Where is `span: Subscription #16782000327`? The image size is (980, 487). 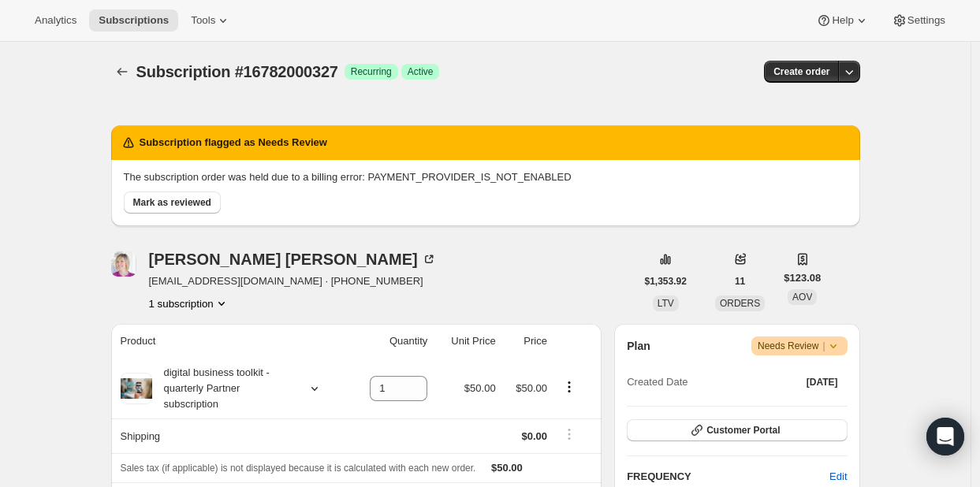
span: Subscription #16782000327 is located at coordinates (238, 72).